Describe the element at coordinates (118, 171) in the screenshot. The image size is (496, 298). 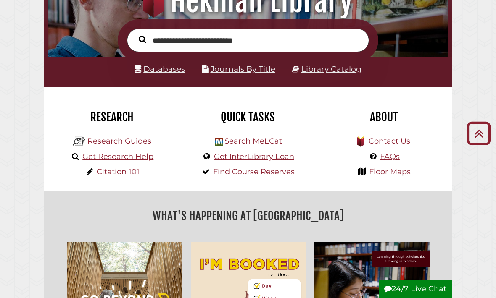
I see `a: Citation 101` at that location.